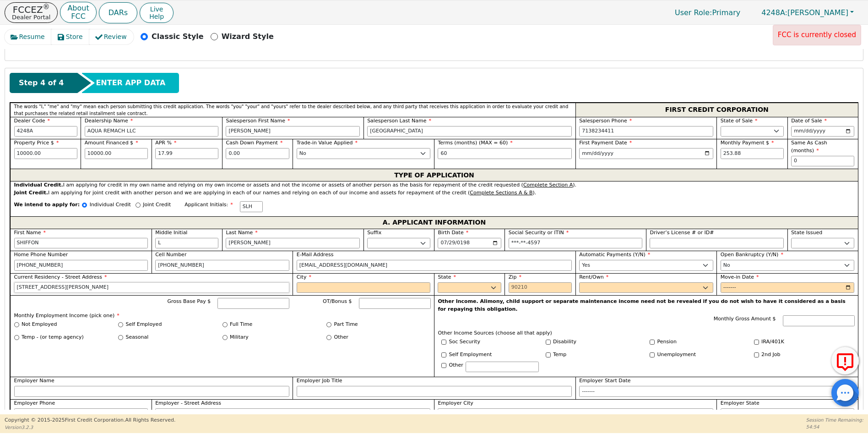 Image resolution: width=868 pixels, height=434 pixels. Describe the element at coordinates (241, 232) in the screenshot. I see `span: Last Name` at that location.